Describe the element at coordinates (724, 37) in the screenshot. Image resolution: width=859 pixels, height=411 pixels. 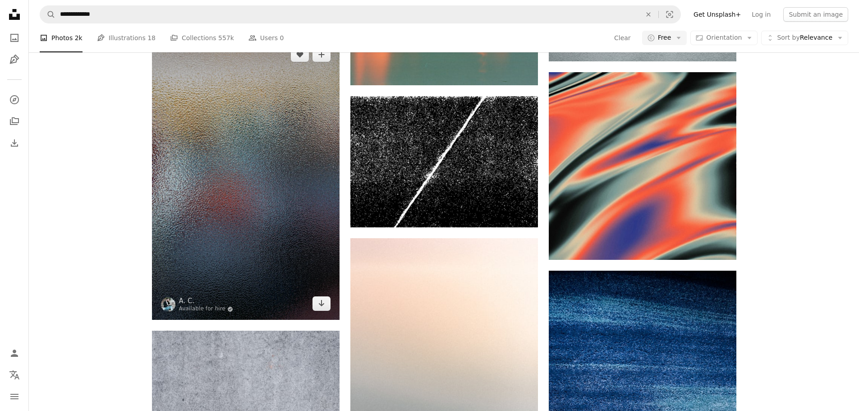
I see `span: Orientation` at that location.